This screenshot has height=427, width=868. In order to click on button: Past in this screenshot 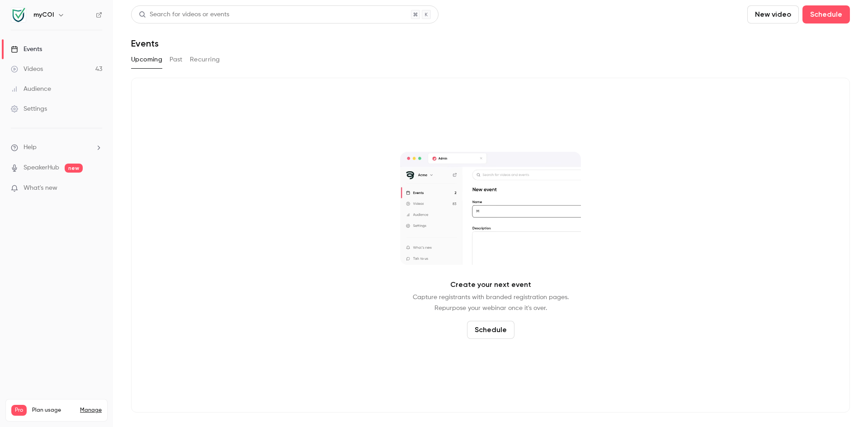, I will do `click(176, 59)`.